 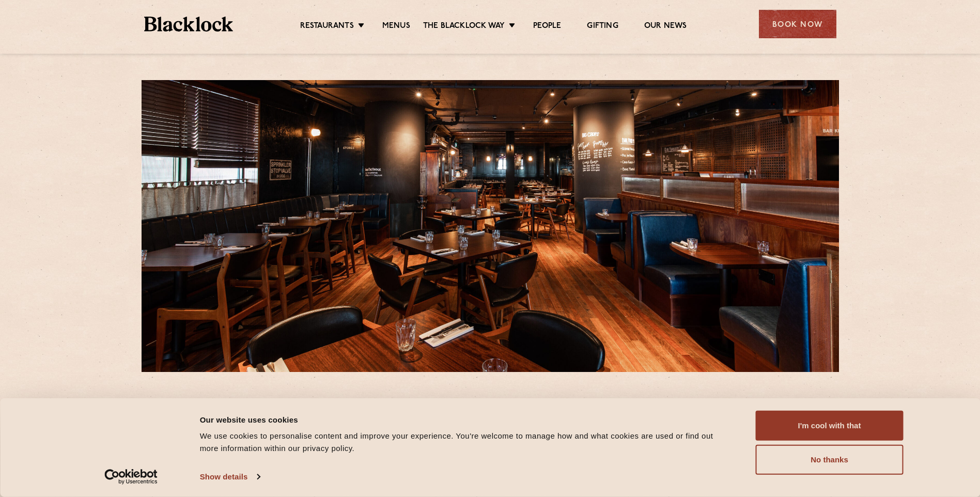 I want to click on a: Usercentrics Cookiebot - opens in a new window, so click(x=131, y=476).